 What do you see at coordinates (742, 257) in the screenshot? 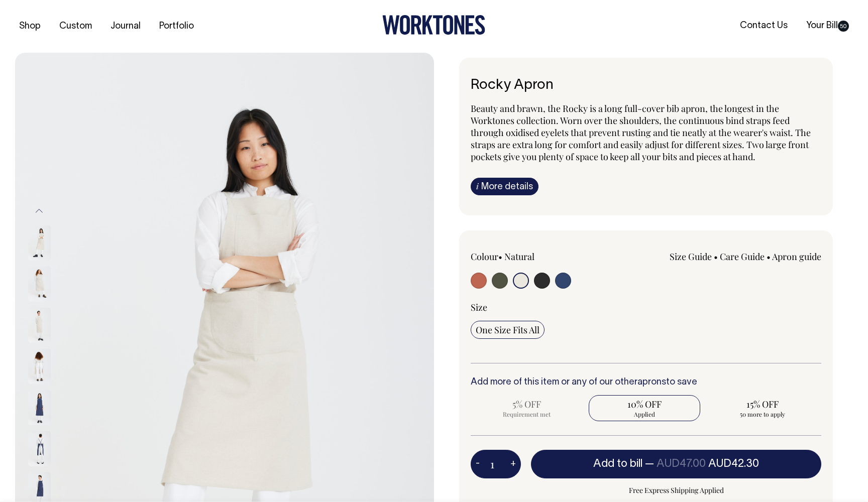
I see `a: Care Guide` at bounding box center [742, 257].